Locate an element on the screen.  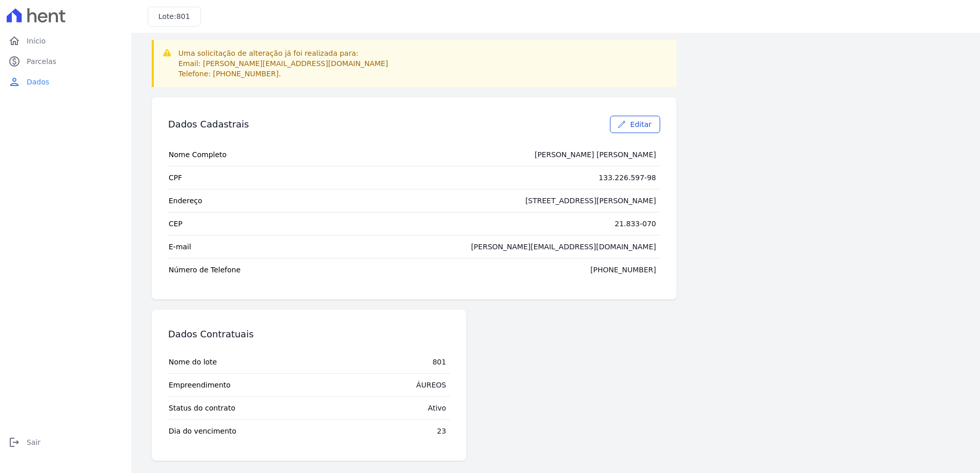
a: logoutSair is located at coordinates (66, 442).